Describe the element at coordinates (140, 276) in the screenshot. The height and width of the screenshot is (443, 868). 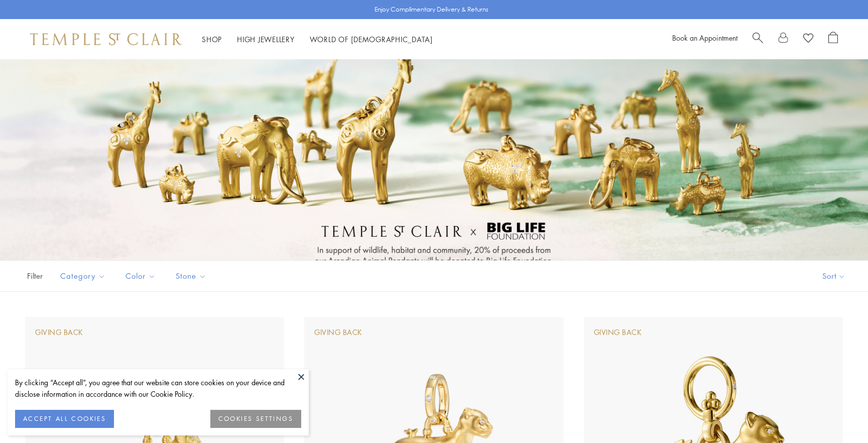
I see `button: Color` at that location.